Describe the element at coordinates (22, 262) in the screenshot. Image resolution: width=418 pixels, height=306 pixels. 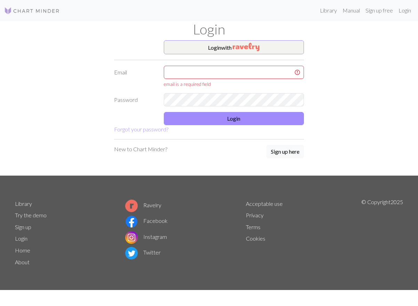
I see `a: About` at that location.